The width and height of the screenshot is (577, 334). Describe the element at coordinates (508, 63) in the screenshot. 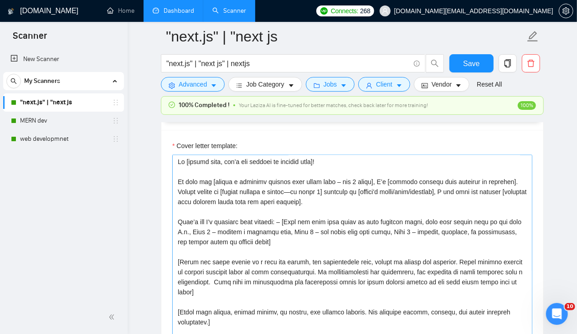

I see `span: copy` at that location.